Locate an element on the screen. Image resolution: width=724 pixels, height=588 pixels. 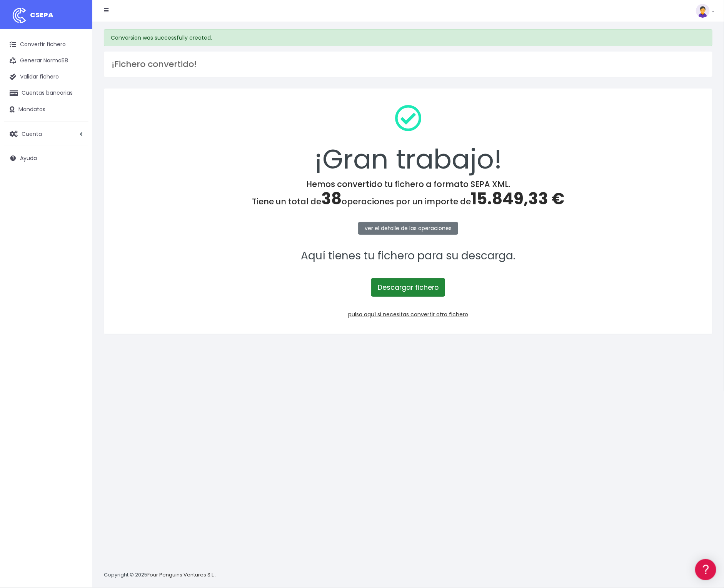
a: Información general is located at coordinates (77, 71).